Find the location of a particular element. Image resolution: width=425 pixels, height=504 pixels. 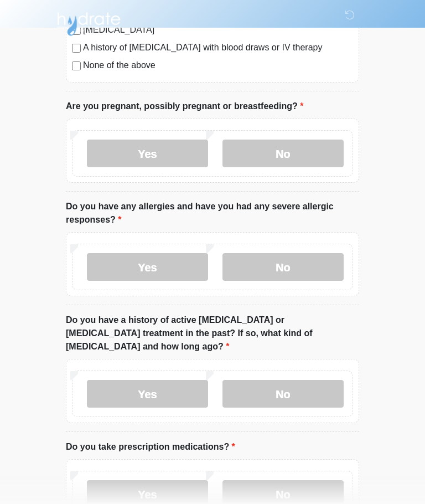

label: Do you take prescription medications? is located at coordinates (150, 447).